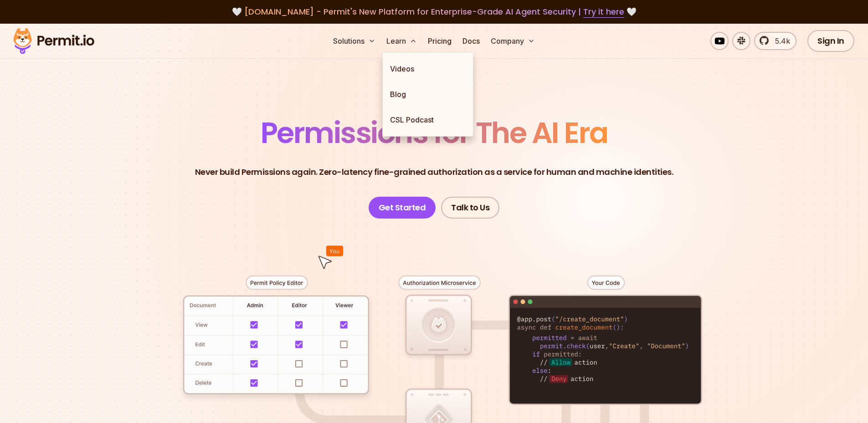 This screenshot has height=423, width=868. What do you see at coordinates (604, 12) in the screenshot?
I see `a: Try it here` at bounding box center [604, 12].